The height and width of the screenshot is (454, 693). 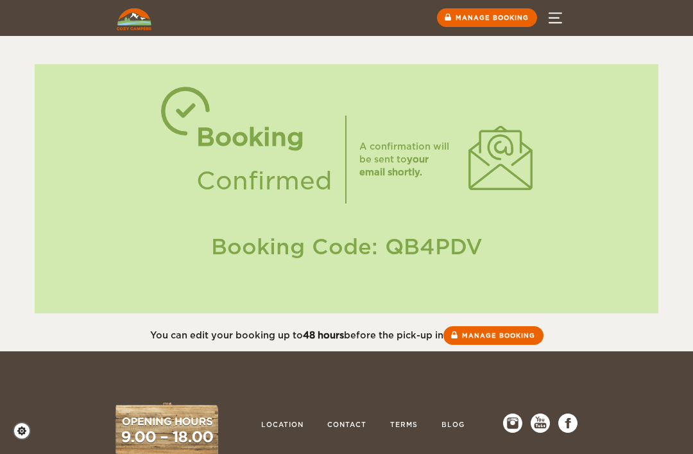 I want to click on a: Contact, so click(x=346, y=425).